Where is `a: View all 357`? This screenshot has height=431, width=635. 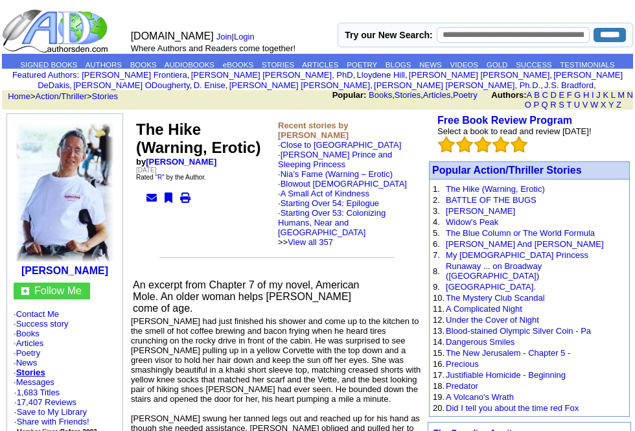 a: View all 357 is located at coordinates (310, 242).